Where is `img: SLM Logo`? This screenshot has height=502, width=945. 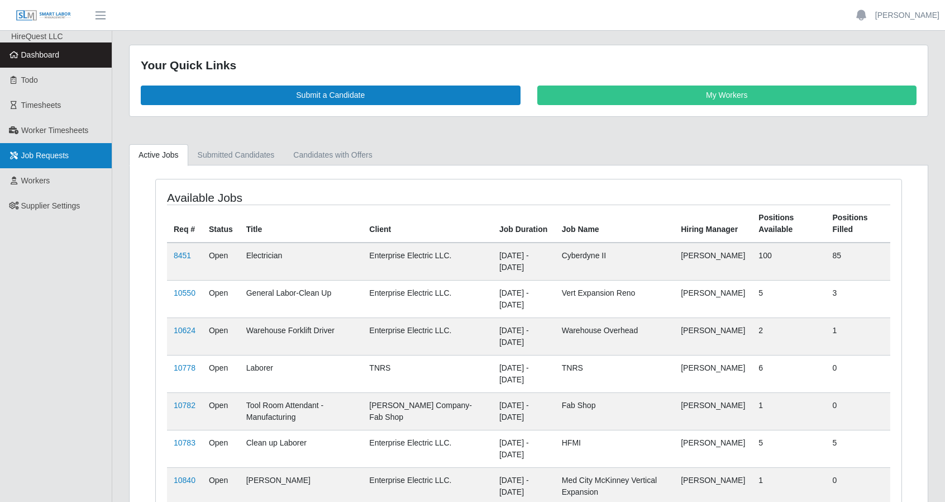
img: SLM Logo is located at coordinates (44, 16).